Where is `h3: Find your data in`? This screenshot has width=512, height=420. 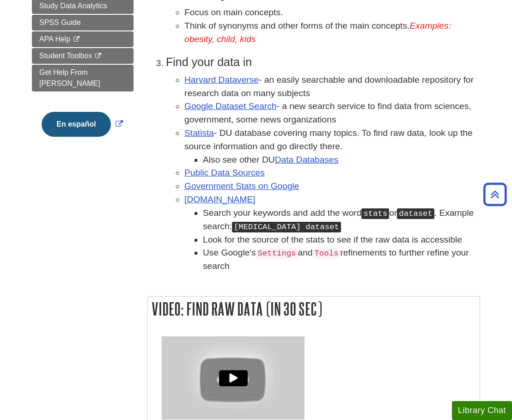
h3: Find your data in is located at coordinates (323, 62).